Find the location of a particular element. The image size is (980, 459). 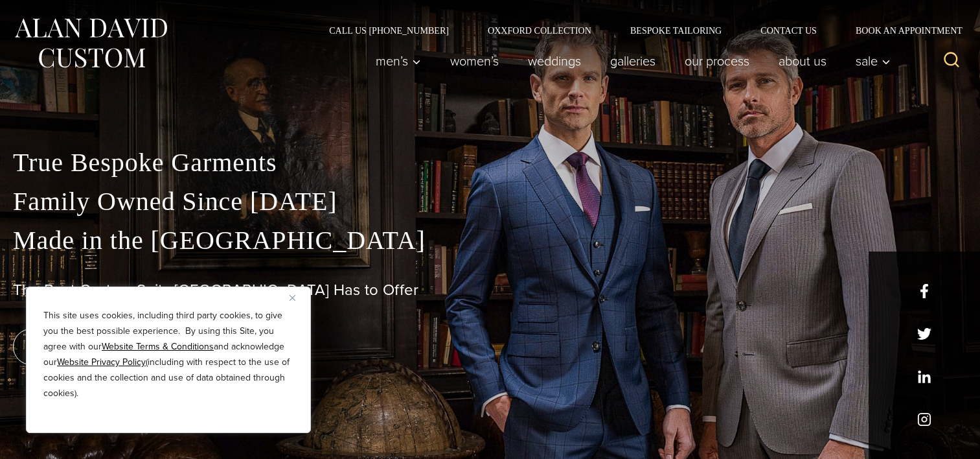

a: Our Process is located at coordinates (717, 61).